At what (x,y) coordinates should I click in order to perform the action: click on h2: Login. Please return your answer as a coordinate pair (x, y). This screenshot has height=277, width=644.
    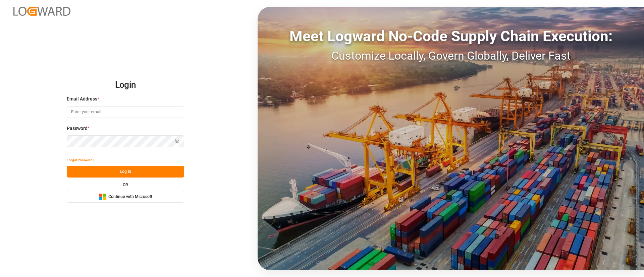
    Looking at the image, I should click on (125, 85).